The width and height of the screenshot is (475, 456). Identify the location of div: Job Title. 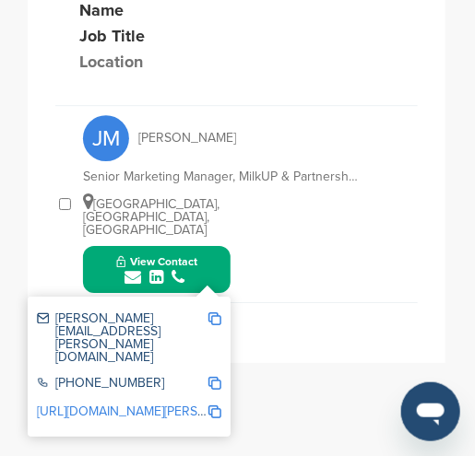
(217, 36).